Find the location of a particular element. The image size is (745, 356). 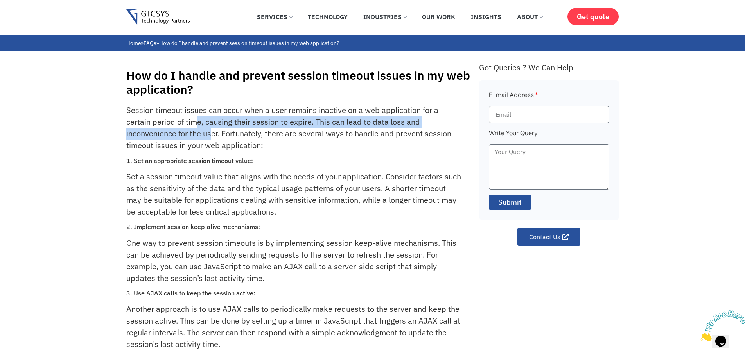

img: Gtcsys logo is located at coordinates (158, 17).